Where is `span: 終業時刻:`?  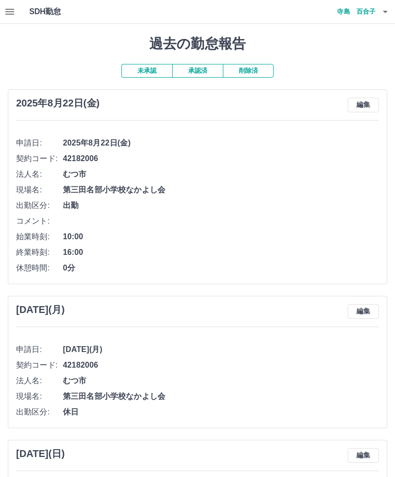
span: 終業時刻: is located at coordinates (40, 252).